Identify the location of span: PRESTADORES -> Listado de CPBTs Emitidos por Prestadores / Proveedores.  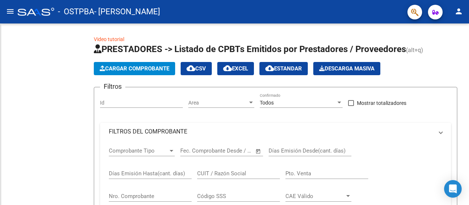
(250, 49).